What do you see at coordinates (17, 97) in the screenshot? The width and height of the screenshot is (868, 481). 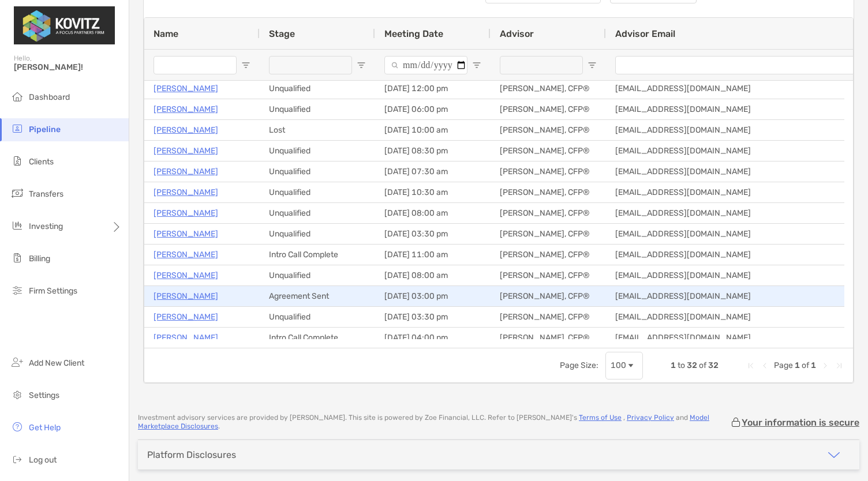 I see `img: dashboard icon` at bounding box center [17, 97].